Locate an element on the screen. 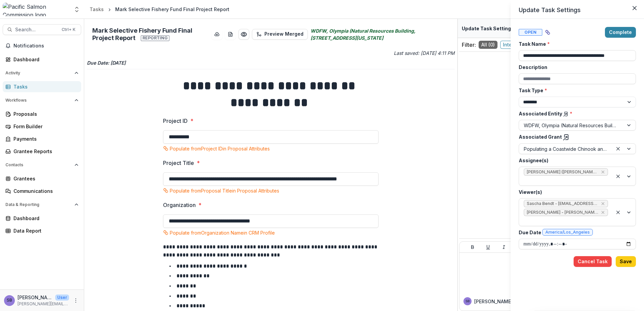  label: Task Name is located at coordinates (576, 44).